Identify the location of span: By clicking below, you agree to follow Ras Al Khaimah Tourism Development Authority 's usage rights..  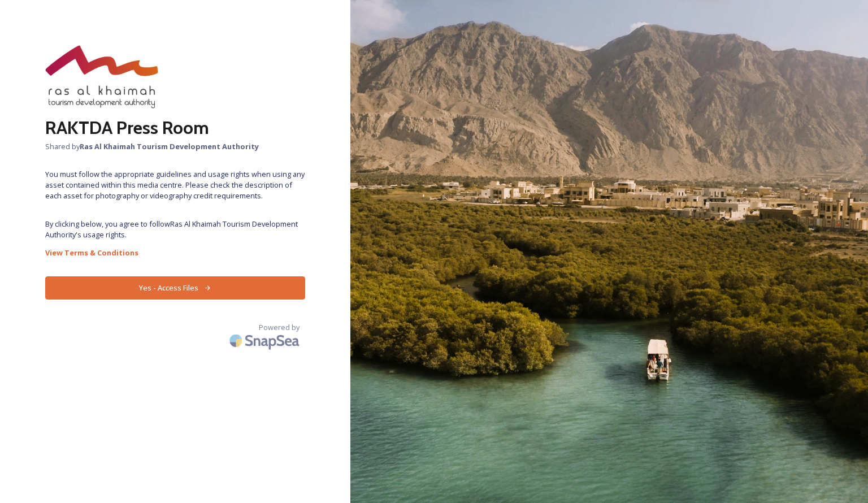
(175, 230).